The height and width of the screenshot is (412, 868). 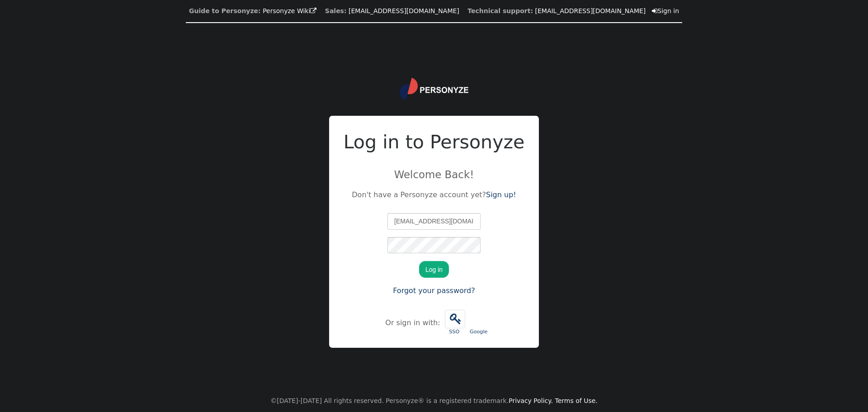 I want to click on input: Email, so click(x=434, y=221).